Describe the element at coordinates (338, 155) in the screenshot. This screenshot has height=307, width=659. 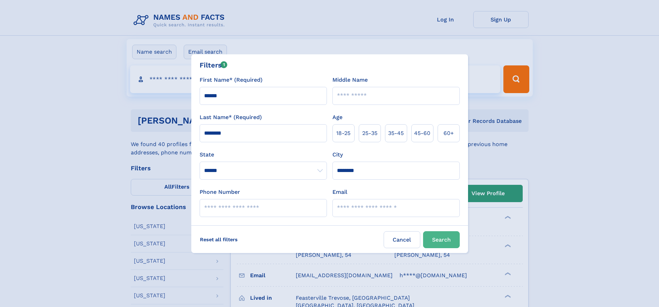
I see `label: City` at that location.